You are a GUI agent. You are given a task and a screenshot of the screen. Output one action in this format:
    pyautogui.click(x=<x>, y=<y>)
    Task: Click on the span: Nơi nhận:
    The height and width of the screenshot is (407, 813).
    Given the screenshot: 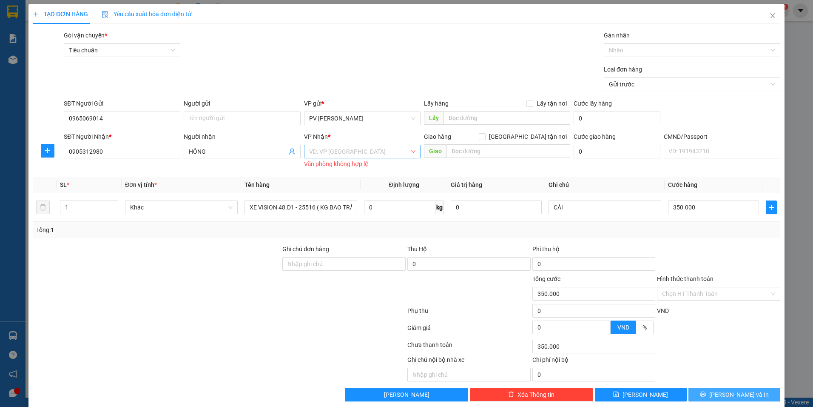 What is the action you would take?
    pyautogui.click(x=72, y=65)
    